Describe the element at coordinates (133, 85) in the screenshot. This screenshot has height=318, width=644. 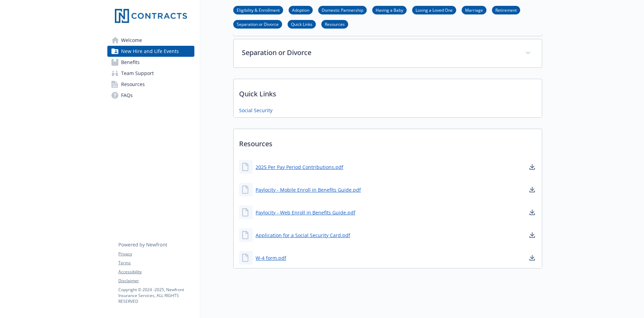
I see `span: Resources` at that location.